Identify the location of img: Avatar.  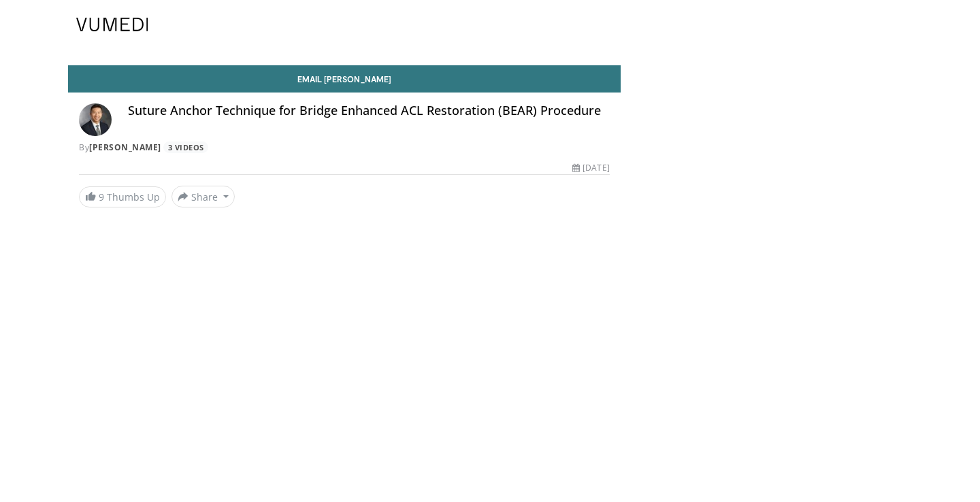
(95, 120).